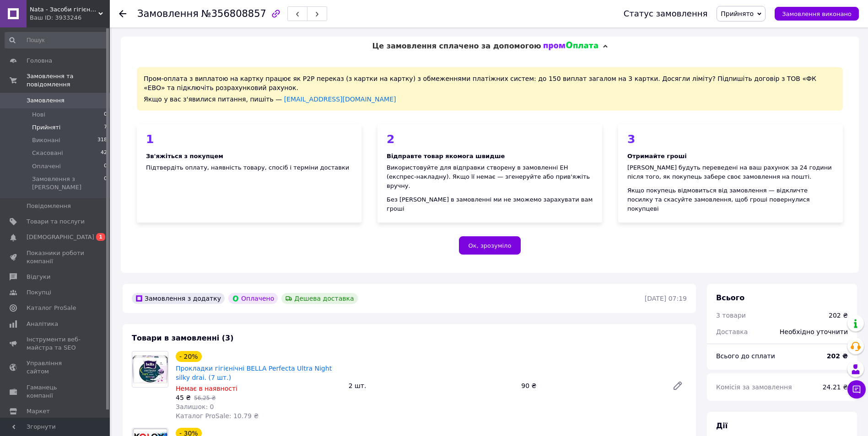 This screenshot has width=868, height=436. I want to click on span: Ок, зрозуміло, so click(490, 246).